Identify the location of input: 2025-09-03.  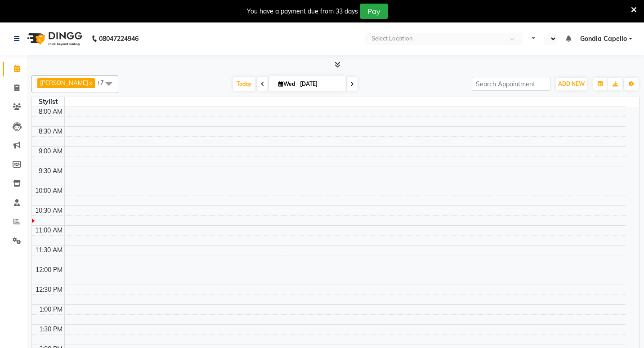
(320, 84).